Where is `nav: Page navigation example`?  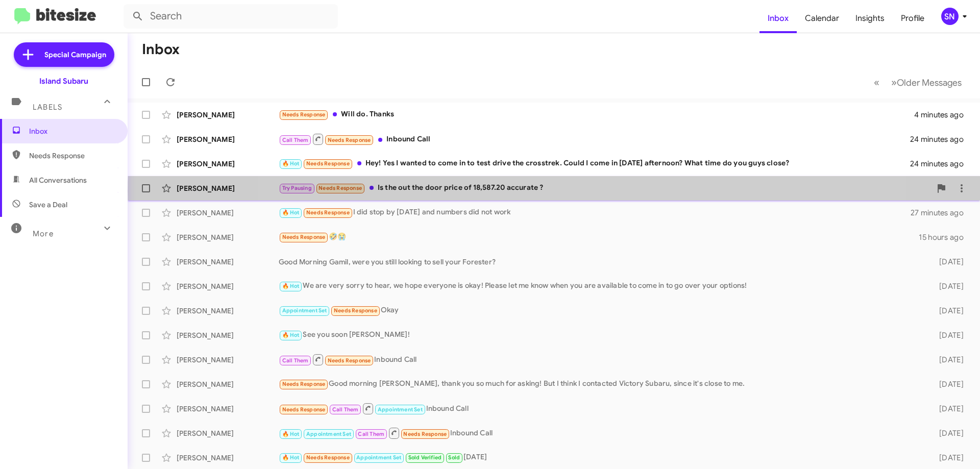 nav: Page navigation example is located at coordinates (918, 82).